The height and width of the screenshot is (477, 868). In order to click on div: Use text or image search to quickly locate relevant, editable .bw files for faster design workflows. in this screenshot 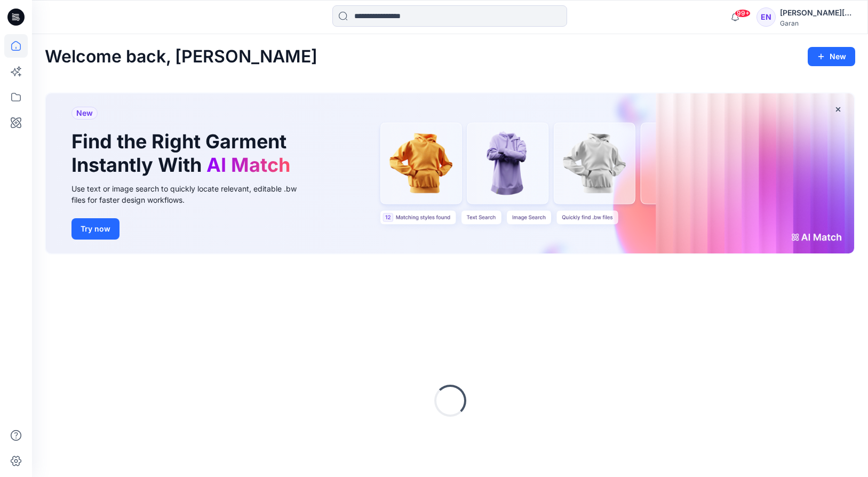, I will do `click(191, 194)`.